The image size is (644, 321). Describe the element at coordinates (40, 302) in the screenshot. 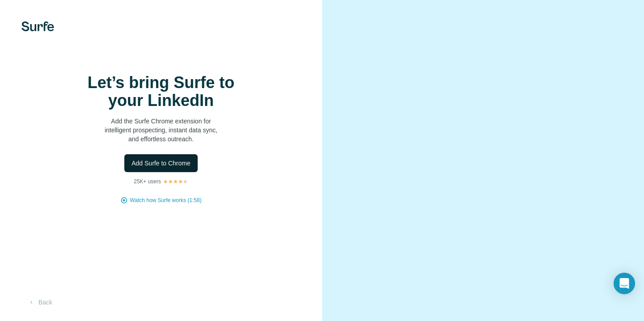

I see `button: Back` at that location.